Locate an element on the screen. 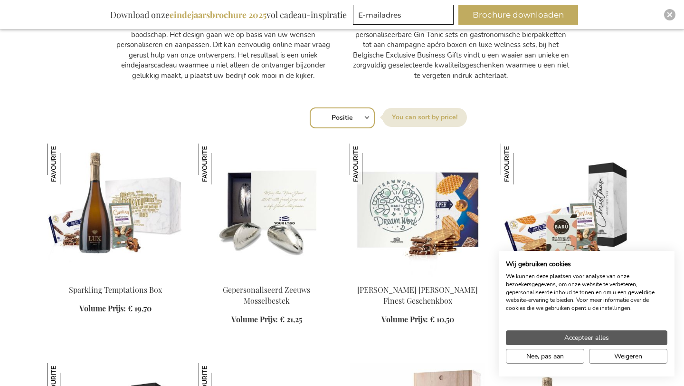  a: Personalised Zeeland Mussel Cutlery Gepersonaliseerd Zeeuws Mosselbestek is located at coordinates (267, 277).